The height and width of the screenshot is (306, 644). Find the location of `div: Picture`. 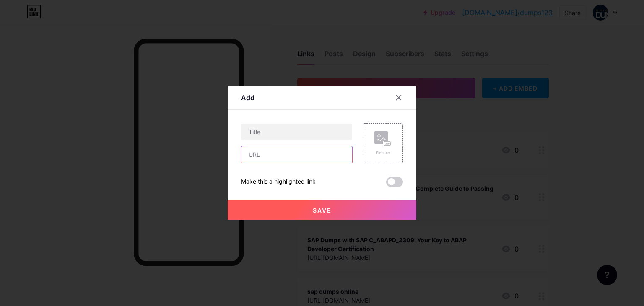

div: Picture is located at coordinates (383, 153).